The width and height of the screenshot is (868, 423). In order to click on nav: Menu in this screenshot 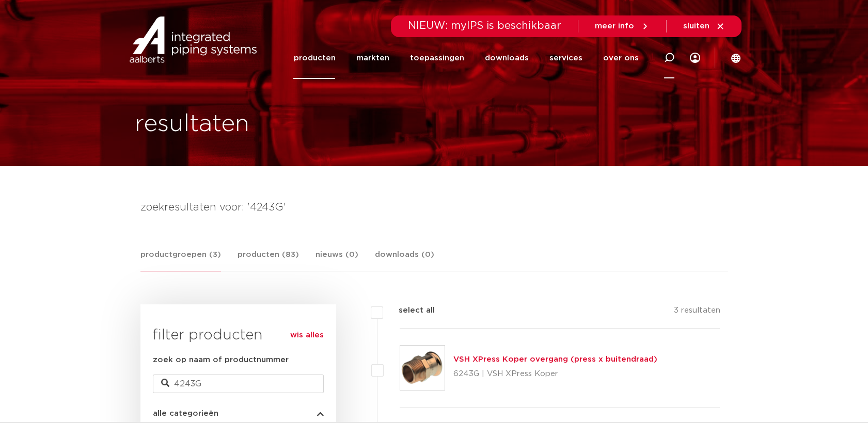, I will do `click(465, 58)`.